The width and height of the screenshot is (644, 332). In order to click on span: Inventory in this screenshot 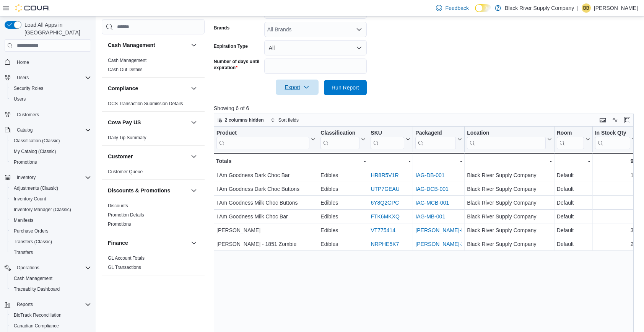, I will do `click(26, 178)`.